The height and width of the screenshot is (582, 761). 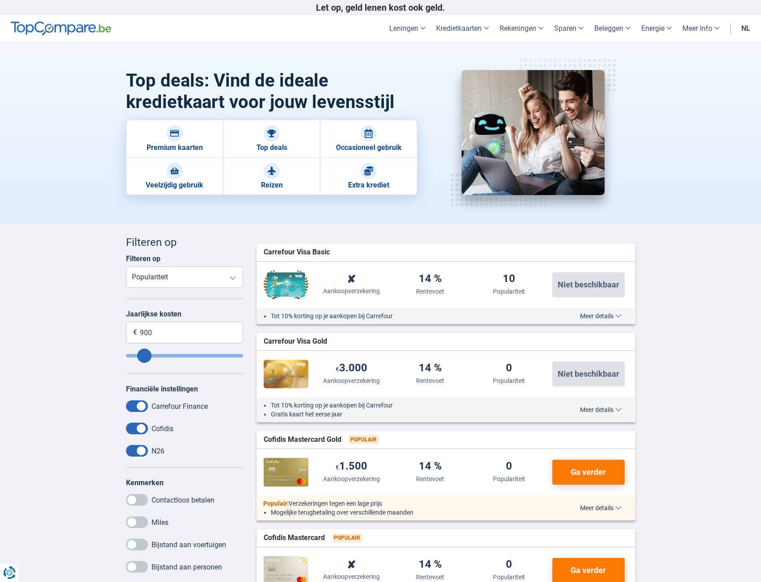 I want to click on div: 3.000, so click(x=351, y=368).